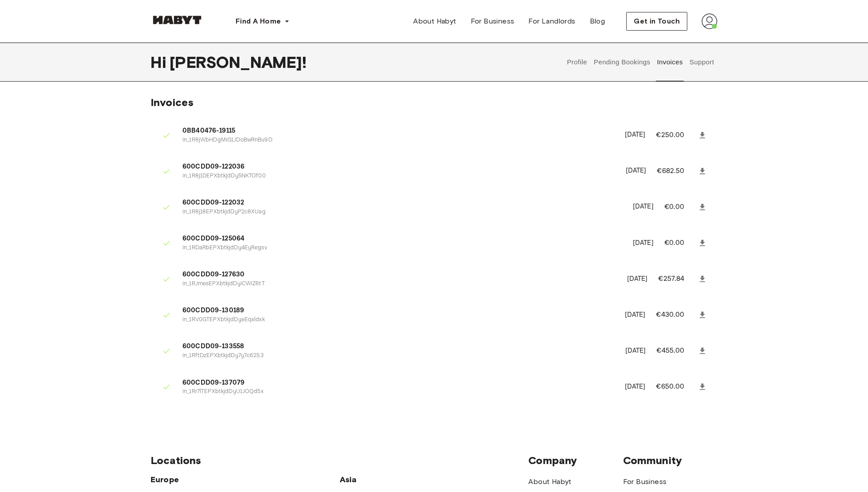 The width and height of the screenshot is (868, 492). I want to click on span: 600CDD09-125064, so click(402, 239).